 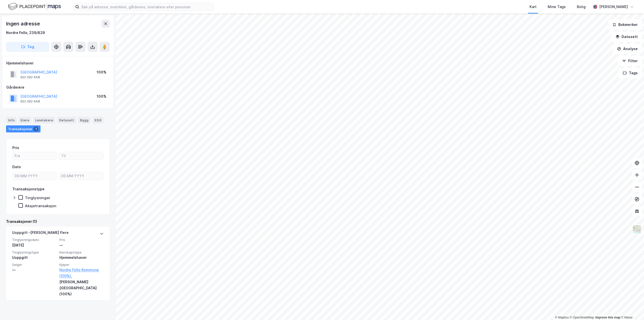 What do you see at coordinates (35, 156) in the screenshot?
I see `input: Fra` at bounding box center [35, 156].